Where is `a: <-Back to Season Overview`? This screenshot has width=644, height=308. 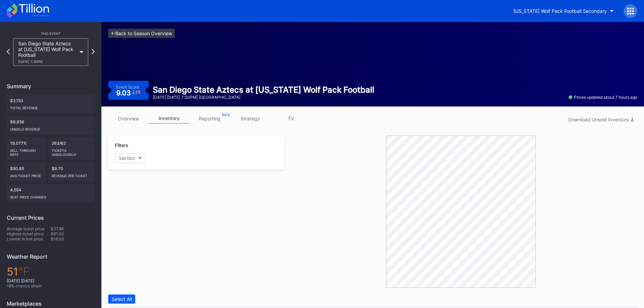
a: <-Back to Season Overview is located at coordinates (141, 33).